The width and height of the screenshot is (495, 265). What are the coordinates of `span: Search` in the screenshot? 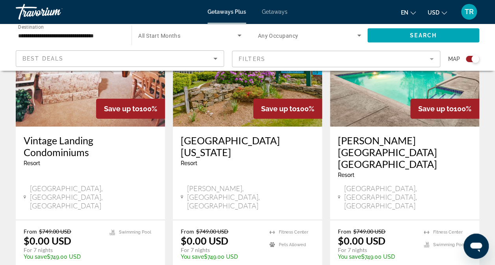 It's located at (423, 35).